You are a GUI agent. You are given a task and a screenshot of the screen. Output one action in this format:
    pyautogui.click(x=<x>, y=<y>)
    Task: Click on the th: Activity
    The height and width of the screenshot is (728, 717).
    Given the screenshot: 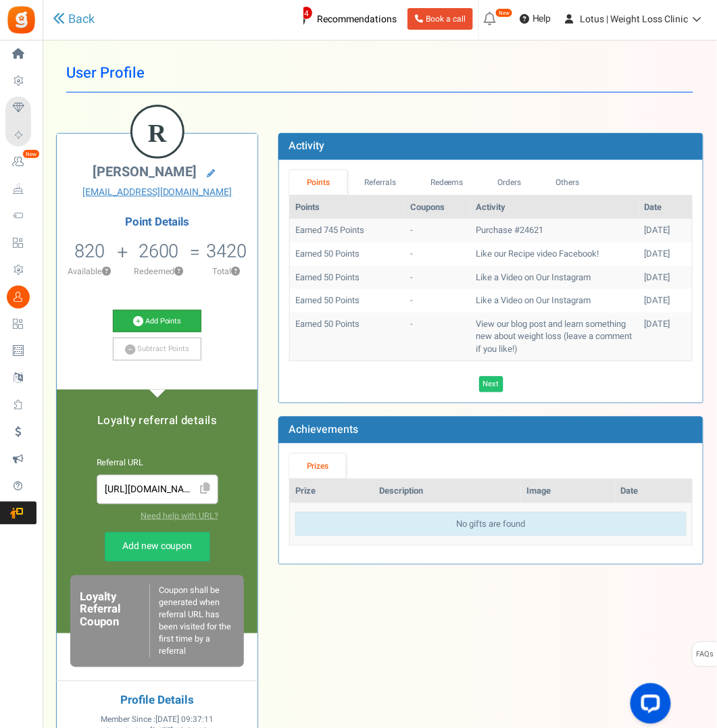 What is the action you would take?
    pyautogui.click(x=554, y=207)
    